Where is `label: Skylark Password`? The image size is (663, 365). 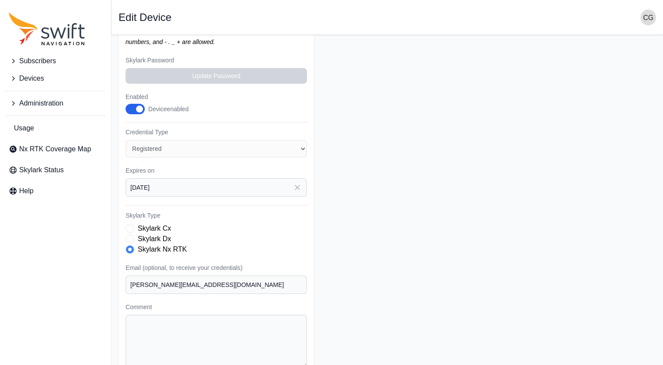
label: Skylark Password is located at coordinates (216, 60).